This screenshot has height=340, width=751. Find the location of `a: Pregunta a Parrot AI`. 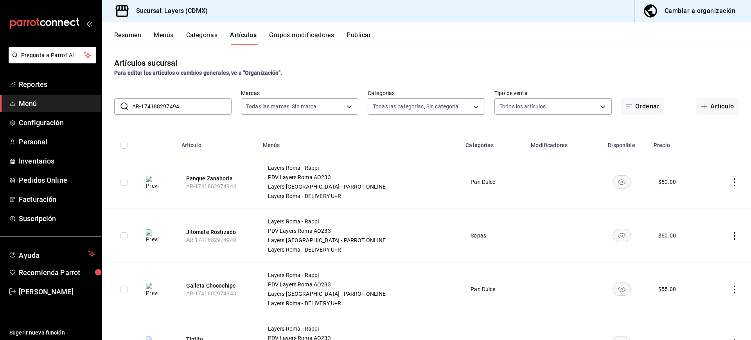

a: Pregunta a Parrot AI is located at coordinates (51, 61).